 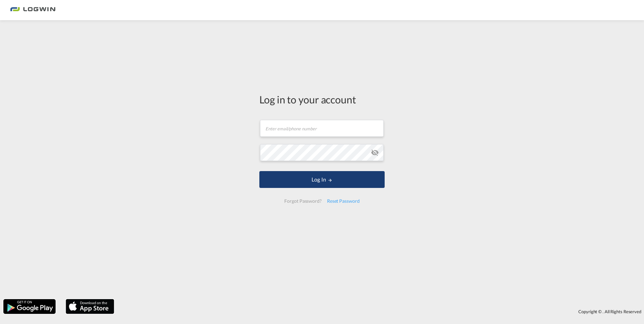 What do you see at coordinates (322, 99) in the screenshot?
I see `div: Log in to your account` at bounding box center [322, 99].